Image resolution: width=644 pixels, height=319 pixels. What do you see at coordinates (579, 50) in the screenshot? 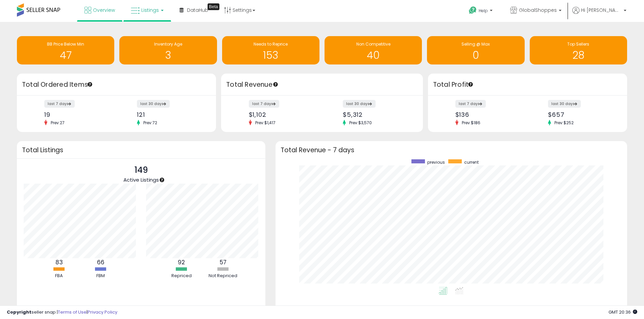
I see `a: Top Sellers 28` at bounding box center [579, 50].